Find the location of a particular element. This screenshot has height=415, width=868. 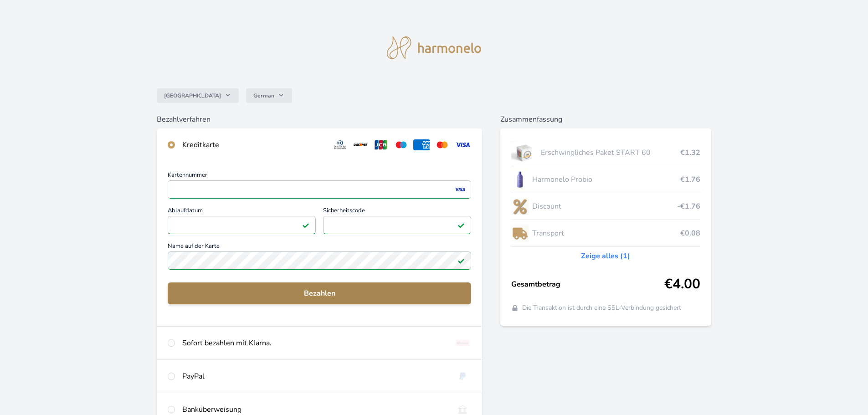

img: maestro.svg is located at coordinates (401, 145).